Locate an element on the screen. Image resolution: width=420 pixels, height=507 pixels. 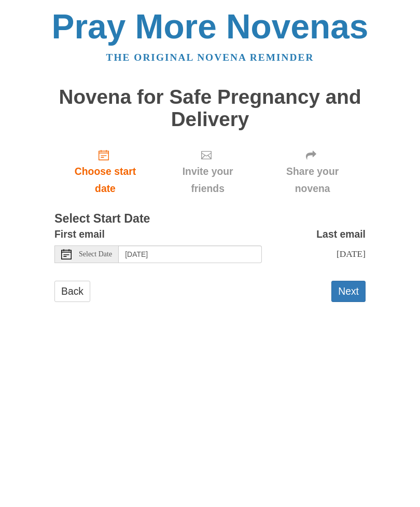
a: Choose start date is located at coordinates (106, 171).